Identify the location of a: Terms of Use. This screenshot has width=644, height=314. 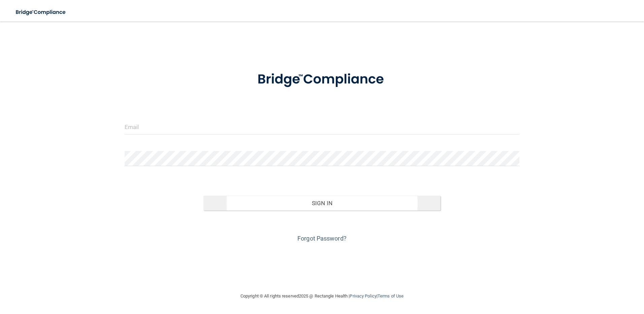
(390, 296).